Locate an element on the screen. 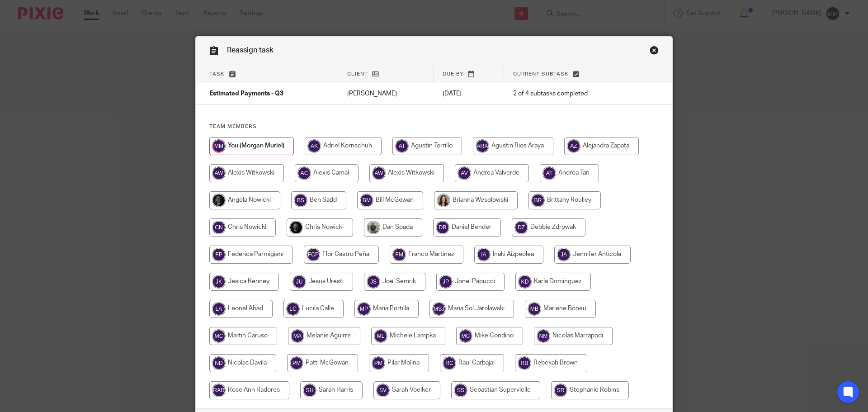 The width and height of the screenshot is (868, 412). span: Estimated Payments - Q3 is located at coordinates (246, 94).